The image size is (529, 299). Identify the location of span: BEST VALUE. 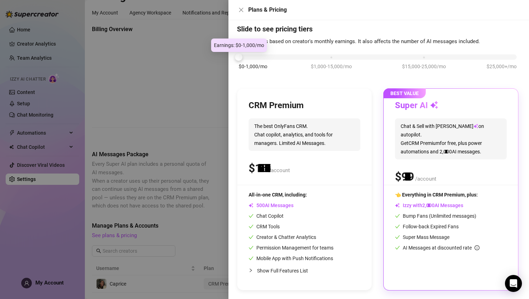
(404, 93).